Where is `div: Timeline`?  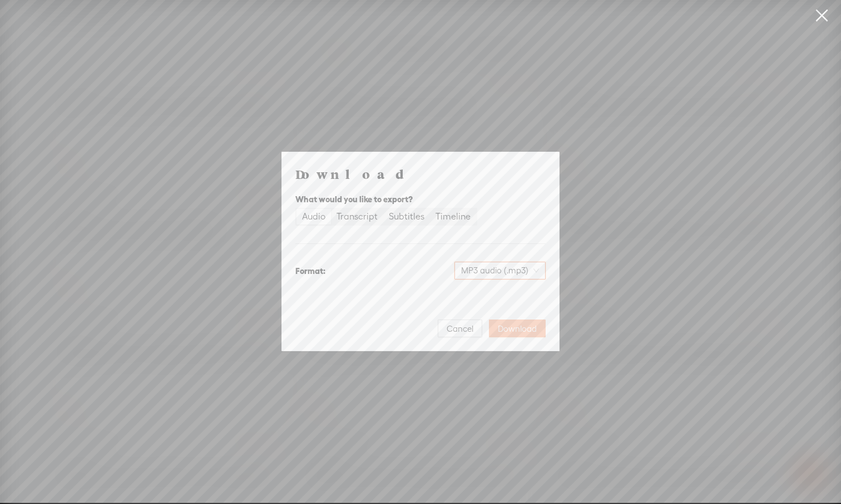 div: Timeline is located at coordinates (453, 217).